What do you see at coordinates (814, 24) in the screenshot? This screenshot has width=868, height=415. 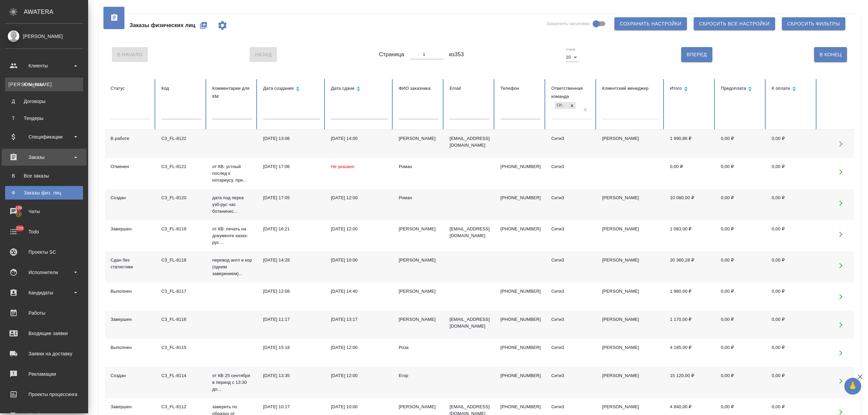 I see `span: Сбросить фильтры` at bounding box center [814, 24].